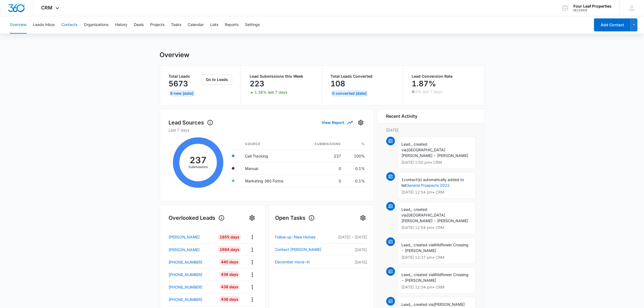  I want to click on td: 100%, so click(355, 156).